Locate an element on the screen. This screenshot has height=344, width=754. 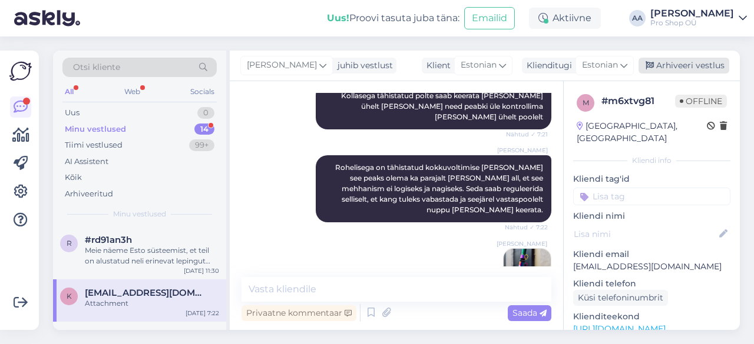
span: Nähtud ✓ 7:21 is located at coordinates (525, 134).